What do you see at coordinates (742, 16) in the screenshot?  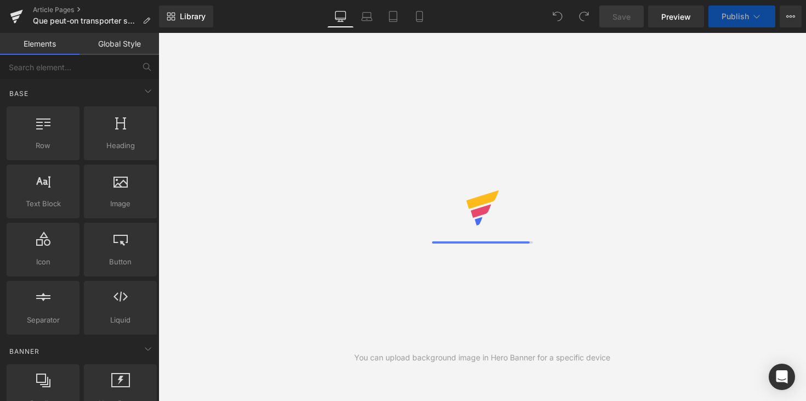 I see `button: Publish` at bounding box center [742, 16].